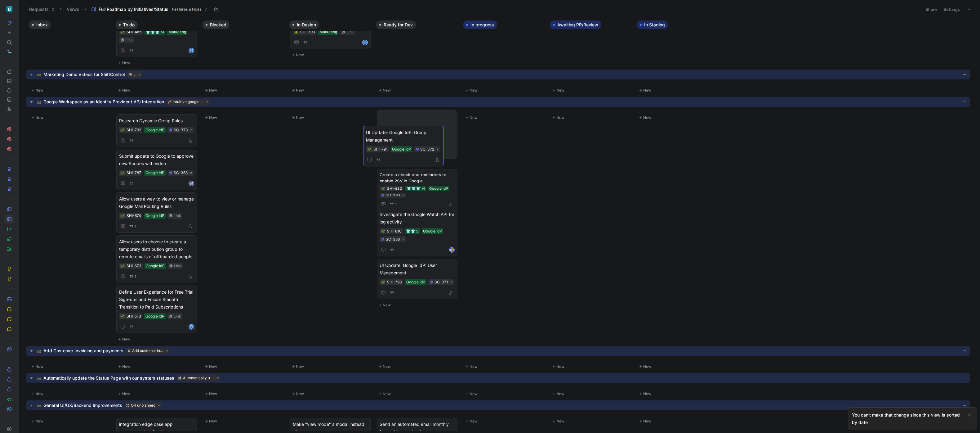  What do you see at coordinates (133, 9) in the screenshot?
I see `span: Full Roadmap by Initiatives/Status` at bounding box center [133, 9].